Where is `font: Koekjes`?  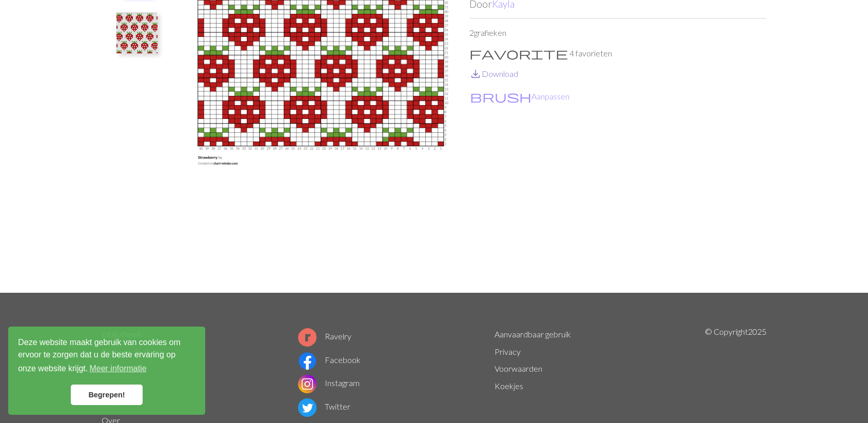
font: Koekjes is located at coordinates (509, 386).